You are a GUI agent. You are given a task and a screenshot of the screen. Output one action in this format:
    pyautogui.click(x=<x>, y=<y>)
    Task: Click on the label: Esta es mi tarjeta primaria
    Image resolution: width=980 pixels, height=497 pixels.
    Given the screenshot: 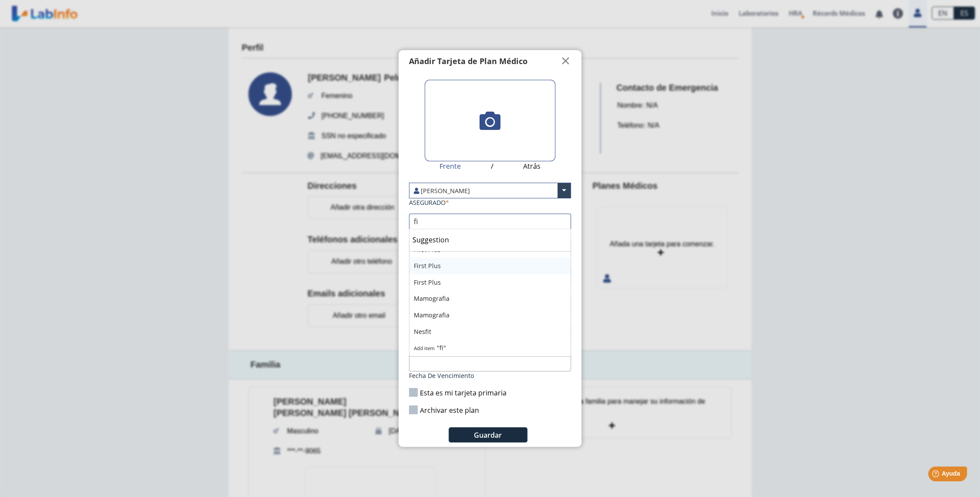 What is the action you would take?
    pyautogui.click(x=458, y=393)
    